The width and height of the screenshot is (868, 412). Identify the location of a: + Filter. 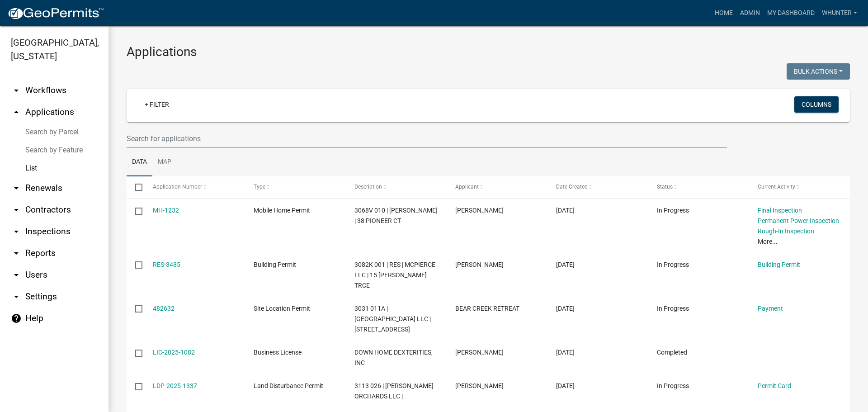
(157, 105).